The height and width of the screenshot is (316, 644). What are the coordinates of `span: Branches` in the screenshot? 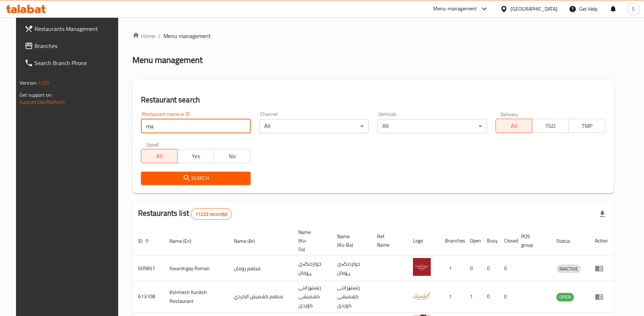 It's located at (76, 46).